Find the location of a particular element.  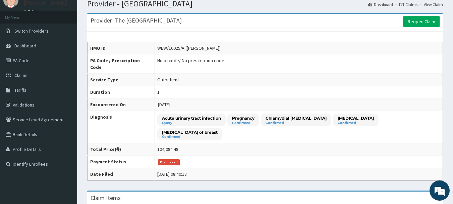

img: d_794563401_company_1708531726252_794563401 is located at coordinates (20, 42).